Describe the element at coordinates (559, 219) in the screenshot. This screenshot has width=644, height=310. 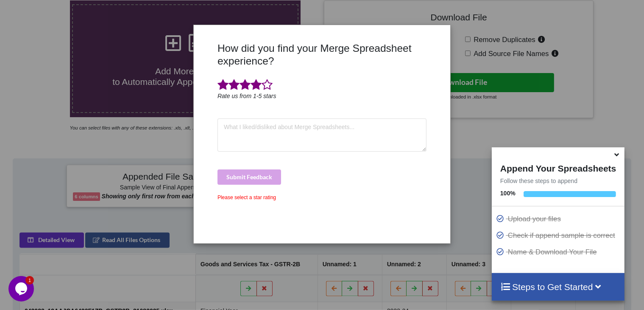
I see `p: Upload your files` at that location.